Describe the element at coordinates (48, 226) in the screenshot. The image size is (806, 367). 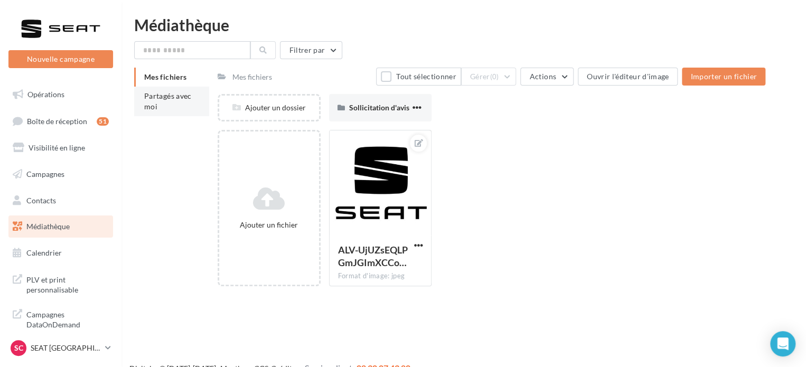
I see `span: Médiathèque` at that location.